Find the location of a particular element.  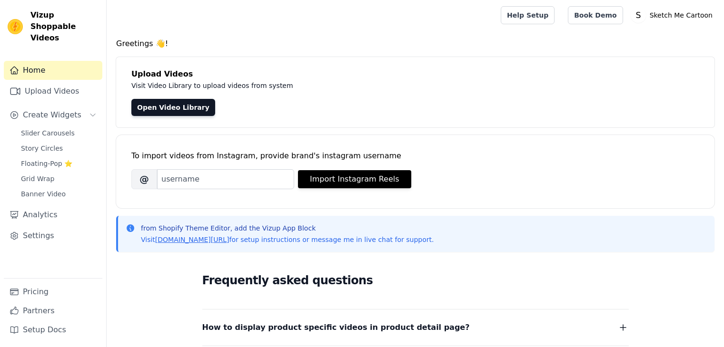

p: Visit Video Library to upload videos from system is located at coordinates (345, 86).